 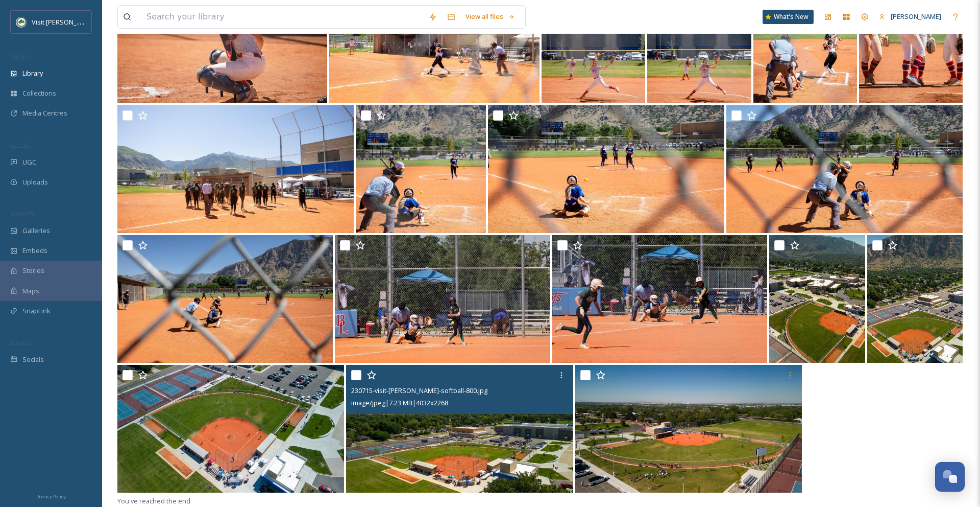 I want to click on span: WIDGETS, so click(x=22, y=213).